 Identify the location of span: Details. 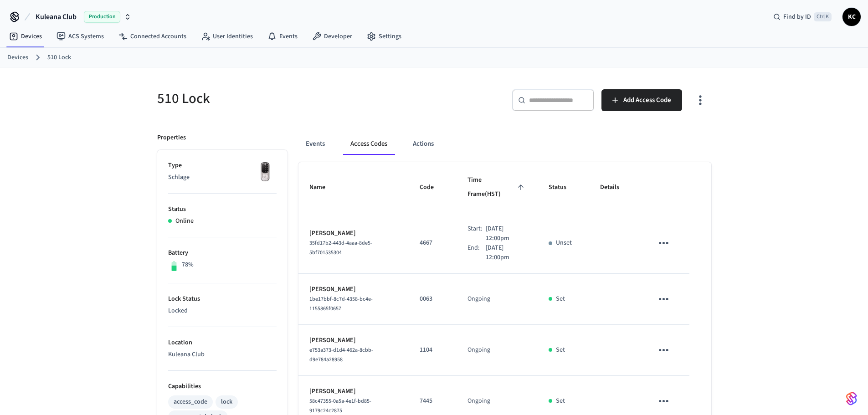
(616, 188).